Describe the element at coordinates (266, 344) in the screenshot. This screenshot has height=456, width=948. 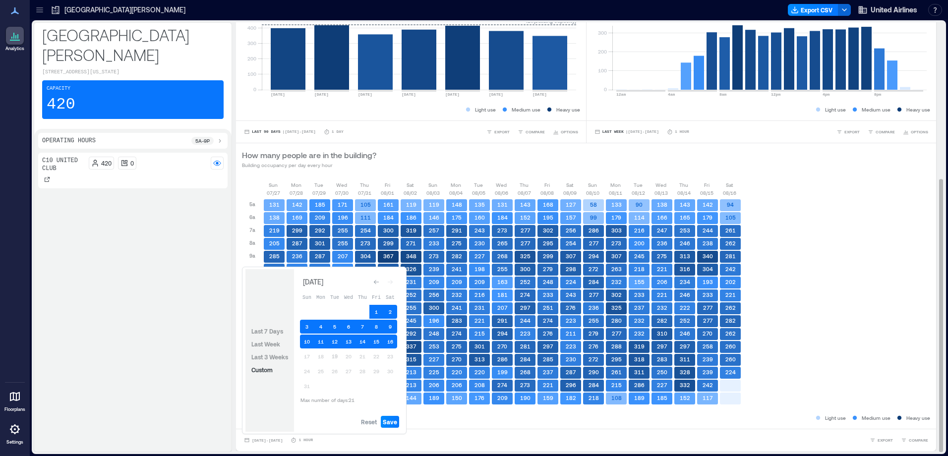
I see `button: Last Week` at that location.